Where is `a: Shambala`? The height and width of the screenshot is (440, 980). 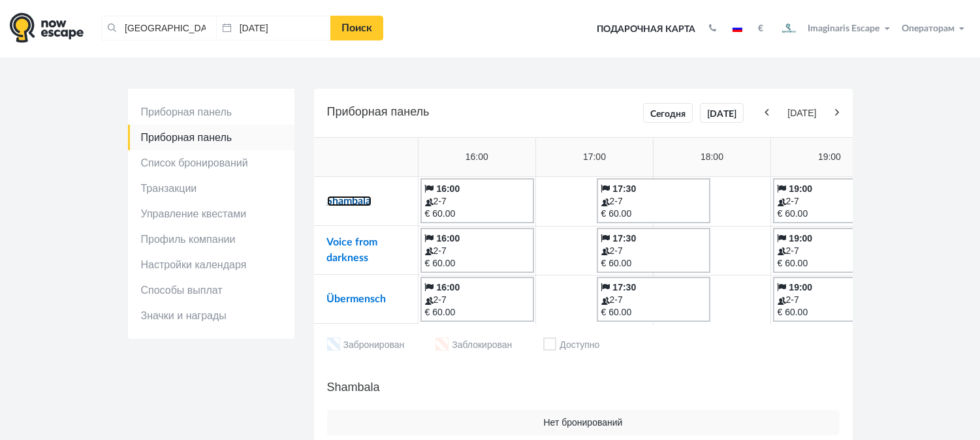 a: Shambala is located at coordinates (349, 201).